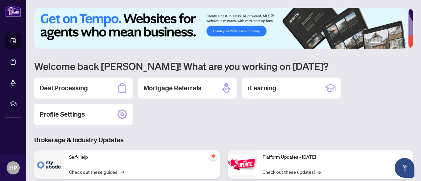 This screenshot has height=181, width=421. I want to click on h2: Mortgage Referrals, so click(172, 88).